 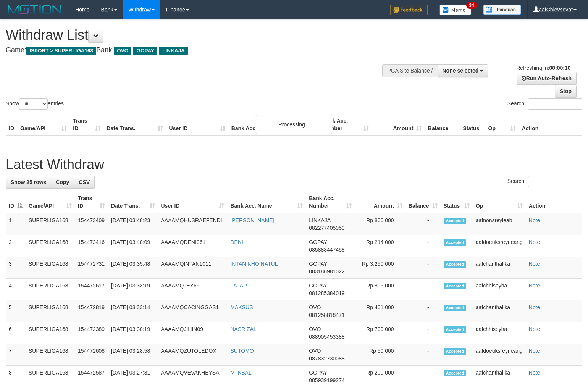 What do you see at coordinates (472, 125) in the screenshot?
I see `th: Status` at bounding box center [472, 125].